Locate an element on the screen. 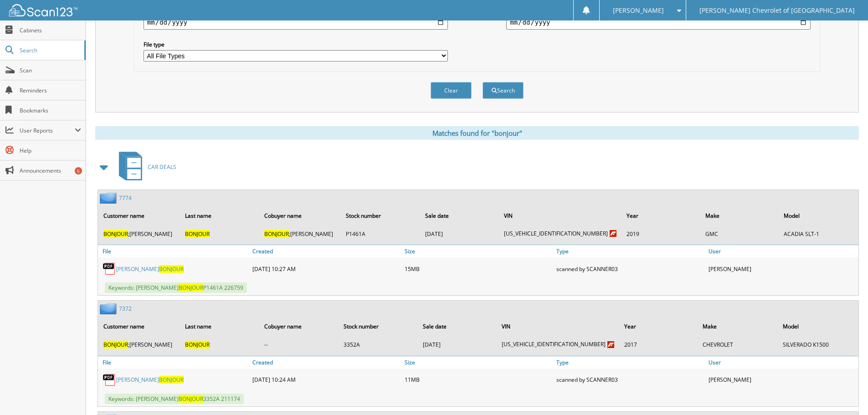  span: CAR DEALS is located at coordinates (162, 167).